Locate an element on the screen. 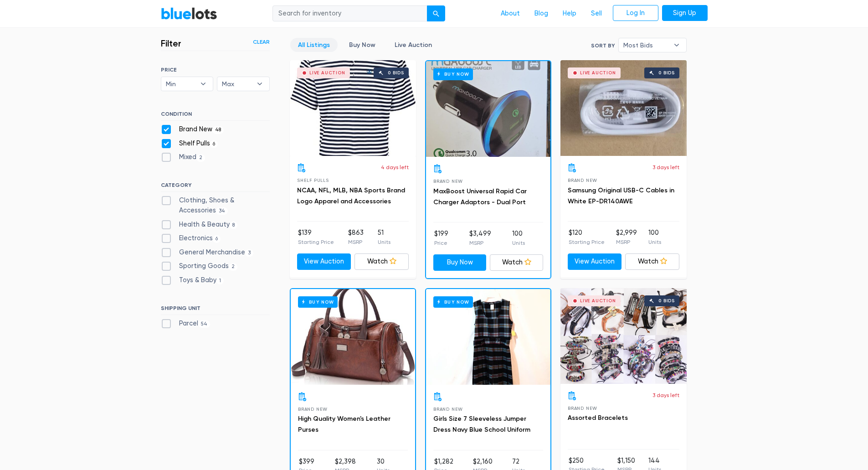 The height and width of the screenshot is (470, 868). li: $863 is located at coordinates (356, 237).